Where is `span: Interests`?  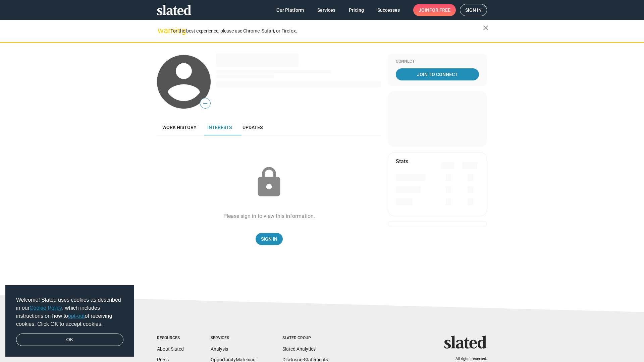 span: Interests is located at coordinates (220, 127).